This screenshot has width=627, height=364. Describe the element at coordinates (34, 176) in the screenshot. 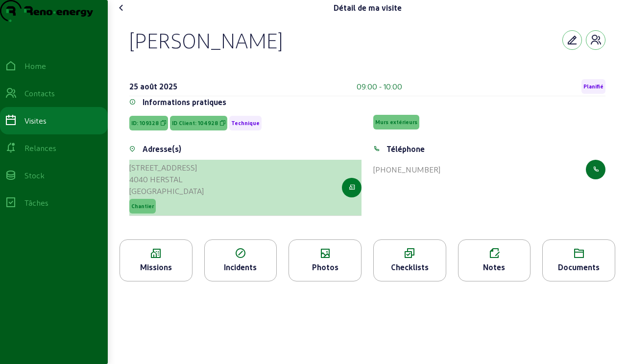

I see `div: Stock` at that location.